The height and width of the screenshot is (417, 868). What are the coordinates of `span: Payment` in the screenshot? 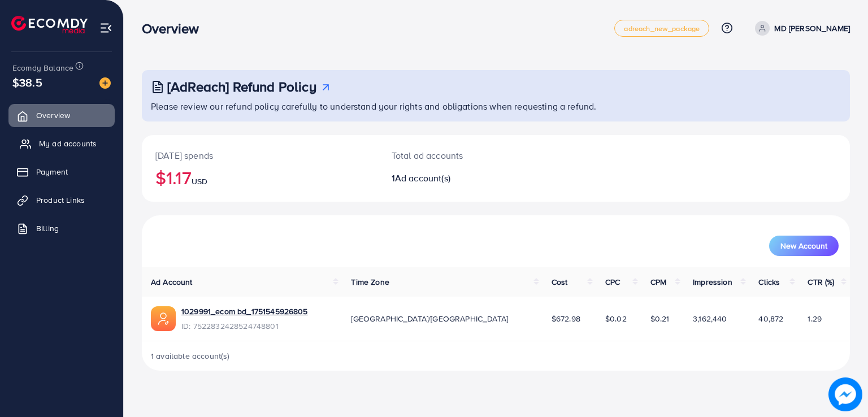 It's located at (52, 172).